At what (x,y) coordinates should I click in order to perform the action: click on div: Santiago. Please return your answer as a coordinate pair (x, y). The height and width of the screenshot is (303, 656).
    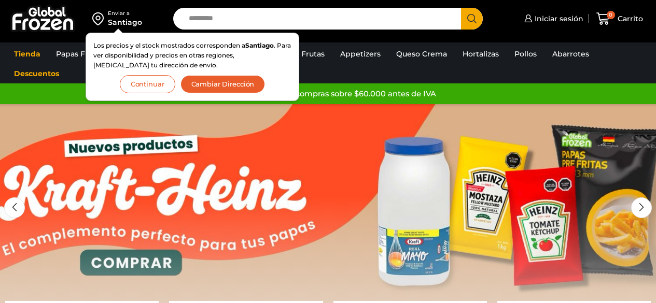
    Looking at the image, I should click on (125, 22).